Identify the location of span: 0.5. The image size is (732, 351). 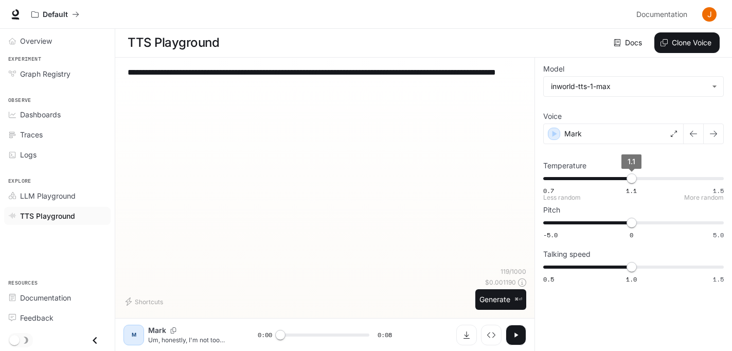
(548, 279).